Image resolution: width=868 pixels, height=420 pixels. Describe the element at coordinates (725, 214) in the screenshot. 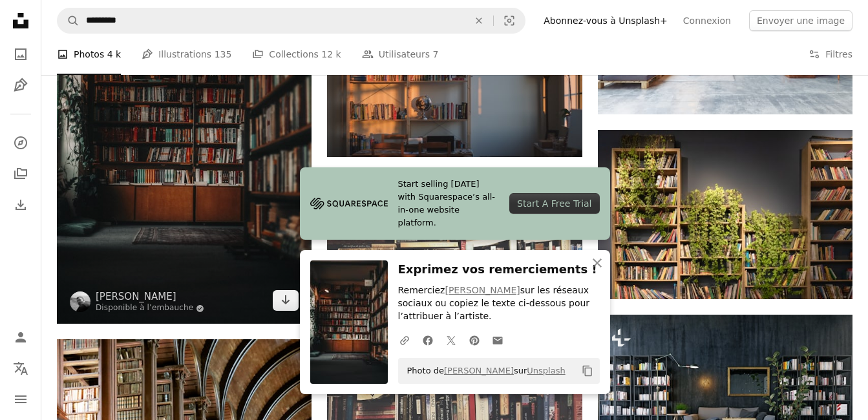

I see `a: quatre étagères en bois brun avec des livres` at that location.